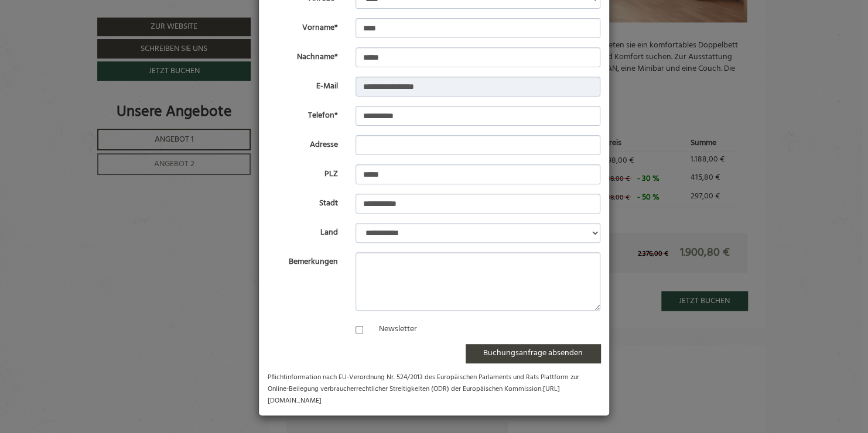  What do you see at coordinates (87, 47) in the screenshot?
I see `div: Guten Tag, wie können wir Ihnen helfen?` at bounding box center [87, 47].